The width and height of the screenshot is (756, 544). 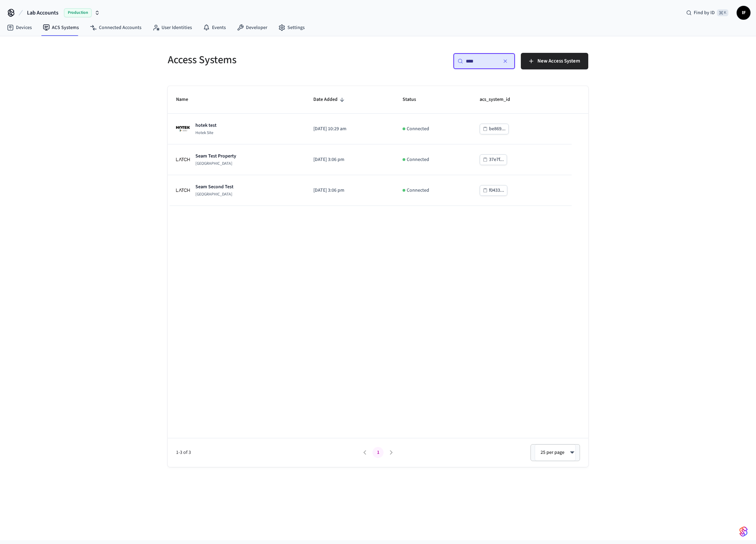 I want to click on div: 25 per page, so click(x=555, y=453).